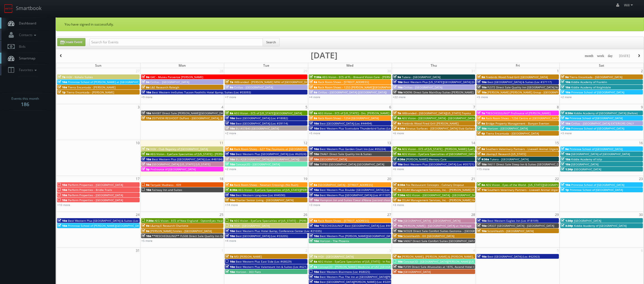 Image resolution: width=644 pixels, height=284 pixels. What do you see at coordinates (27, 70) in the screenshot?
I see `span: Favorites` at bounding box center [27, 70].